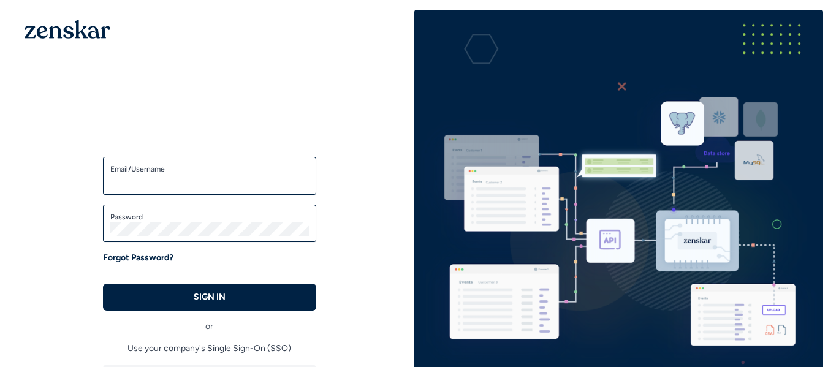  Describe the element at coordinates (210, 349) in the screenshot. I see `p: Use your company's Single Sign-On (SSO)` at that location.